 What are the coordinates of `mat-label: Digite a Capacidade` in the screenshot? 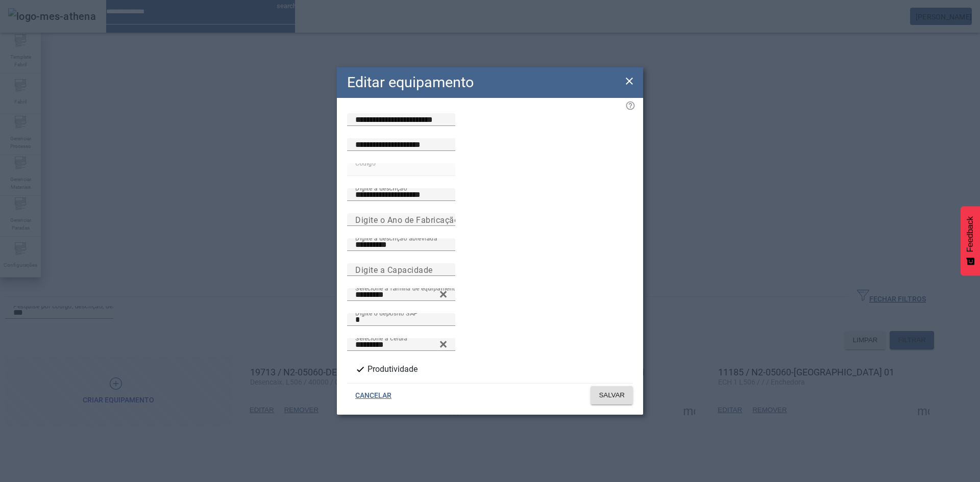 It's located at (394, 270).